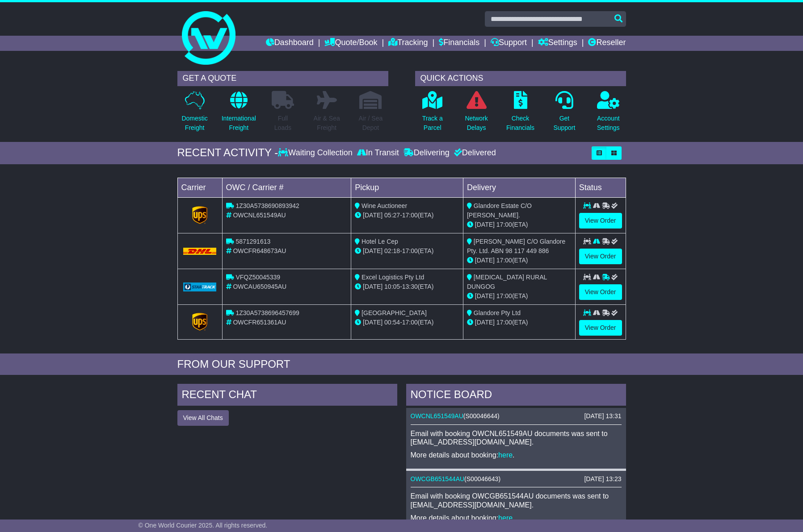  What do you see at coordinates (481, 416) in the screenshot?
I see `span: S00046644` at bounding box center [481, 416].